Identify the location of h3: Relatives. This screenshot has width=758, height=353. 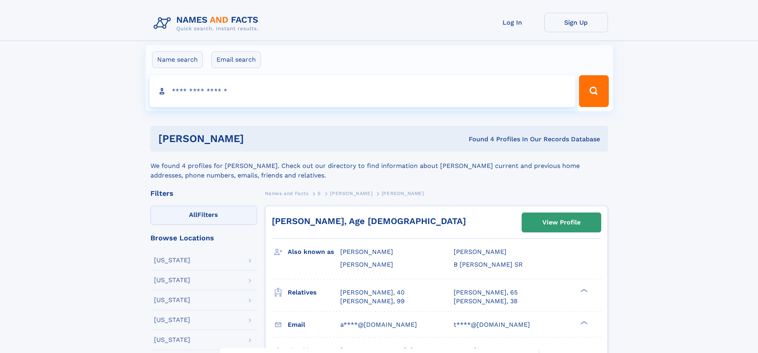
(314, 292).